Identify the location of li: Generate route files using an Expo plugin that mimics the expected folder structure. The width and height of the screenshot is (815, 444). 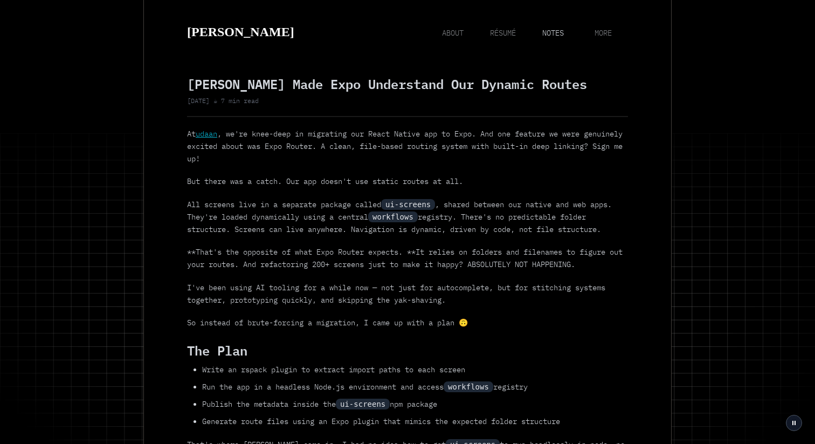
(415, 421).